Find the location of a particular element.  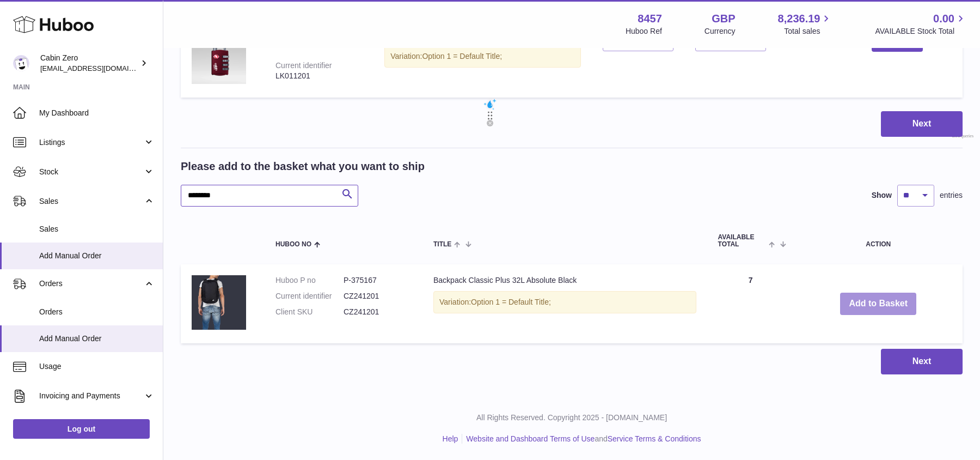

span: Stock is located at coordinates (91, 171).